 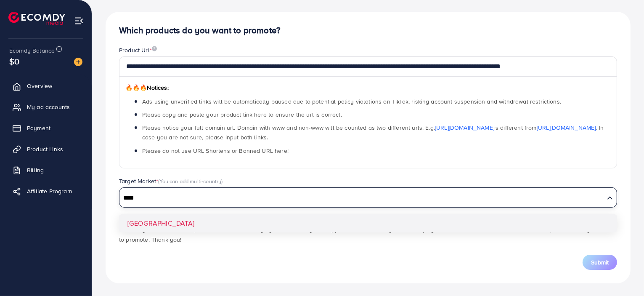 What do you see at coordinates (48, 107) in the screenshot?
I see `span: My ad accounts` at bounding box center [48, 107].